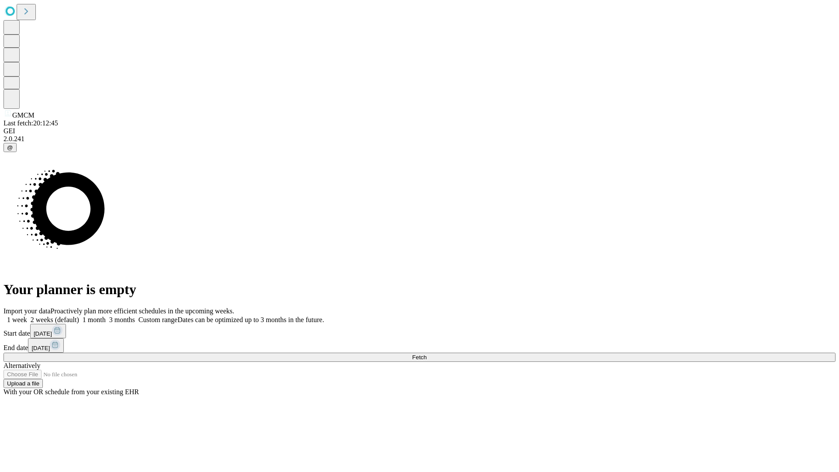 Image resolution: width=839 pixels, height=472 pixels. Describe the element at coordinates (23, 115) in the screenshot. I see `span: GMCM` at that location.